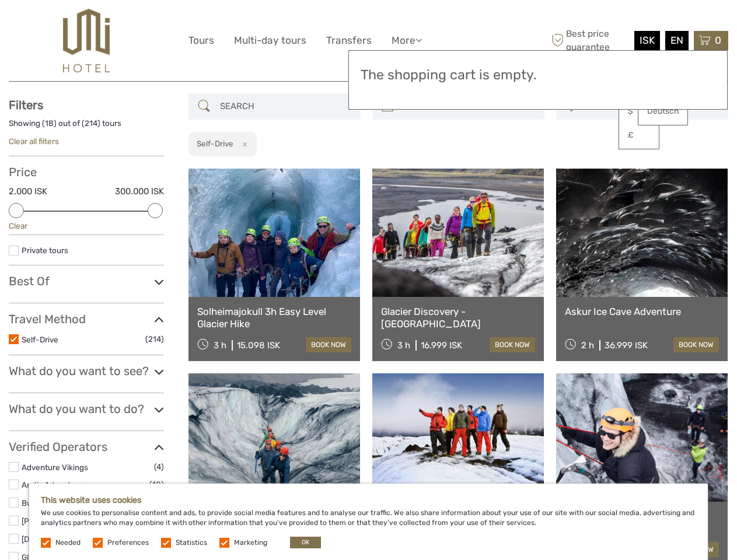 The image size is (737, 560). What do you see at coordinates (140, 191) in the screenshot?
I see `label: 300.000 ISK` at bounding box center [140, 191].